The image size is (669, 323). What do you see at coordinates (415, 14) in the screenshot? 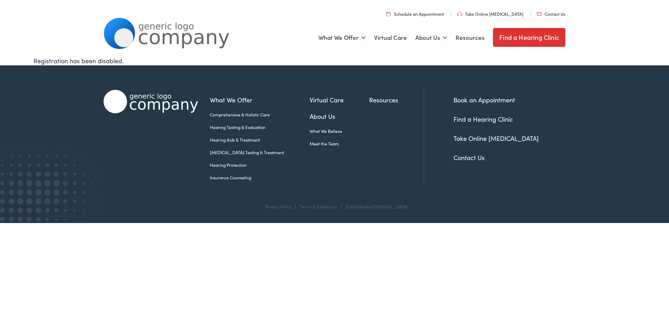
I see `a: Schedule an Appointment` at bounding box center [415, 14].